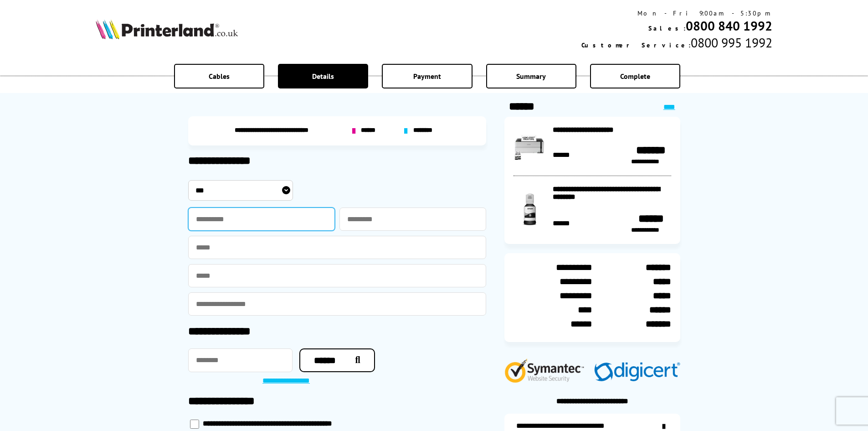 This screenshot has height=431, width=868. What do you see at coordinates (531, 76) in the screenshot?
I see `span: Summary` at bounding box center [531, 76].